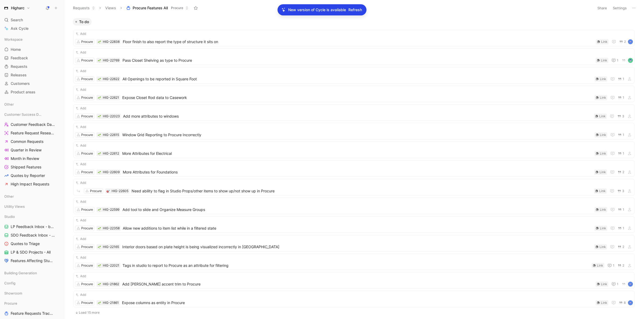 The height and width of the screenshot is (319, 644). What do you see at coordinates (20, 84) in the screenshot?
I see `span: Customers` at bounding box center [20, 84].